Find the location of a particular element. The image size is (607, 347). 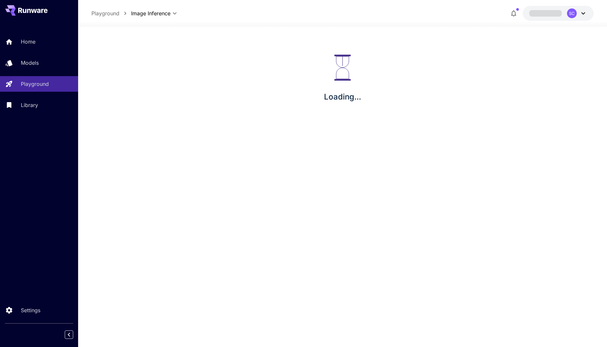

a: Playground is located at coordinates (105, 13).